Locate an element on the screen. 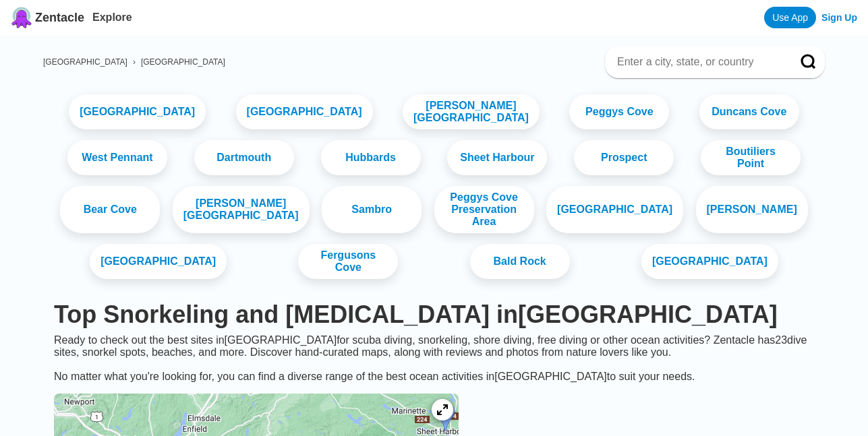 The image size is (868, 436). a: Bald Rock is located at coordinates (520, 262).